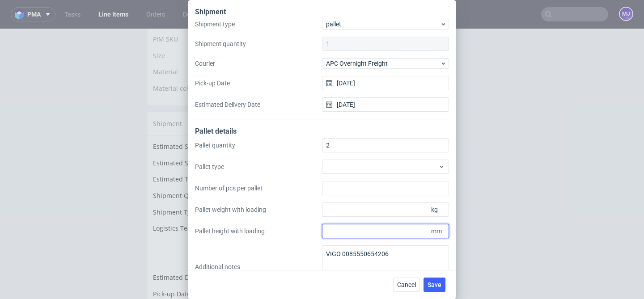  What do you see at coordinates (385, 267) in the screenshot?
I see `textarea: VIGO 0085550654206` at bounding box center [385, 267].